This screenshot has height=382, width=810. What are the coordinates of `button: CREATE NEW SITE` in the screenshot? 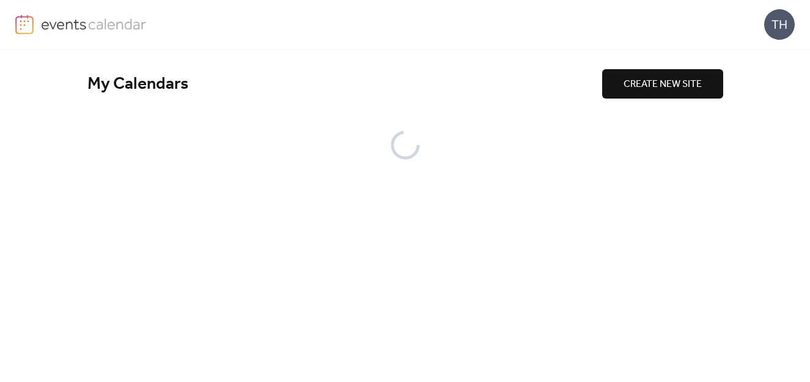 It's located at (663, 84).